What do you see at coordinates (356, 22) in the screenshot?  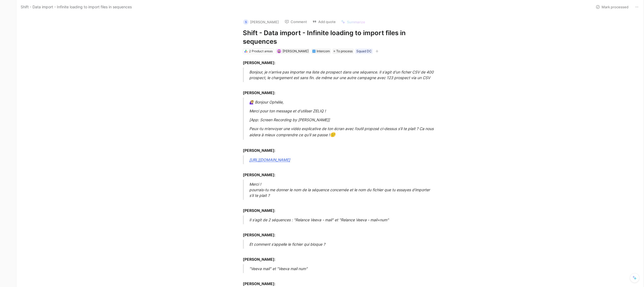 I see `span: Summarize` at bounding box center [356, 22].